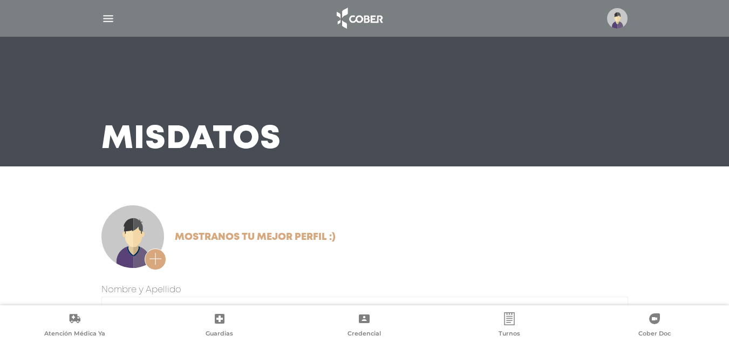  Describe the element at coordinates (509, 325) in the screenshot. I see `a: Turnos` at that location.